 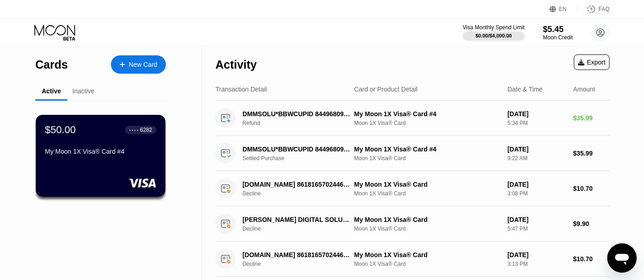 I want to click on div: Visa Monthly Spend Limit$0.00/$4,000.00, so click(x=493, y=33).